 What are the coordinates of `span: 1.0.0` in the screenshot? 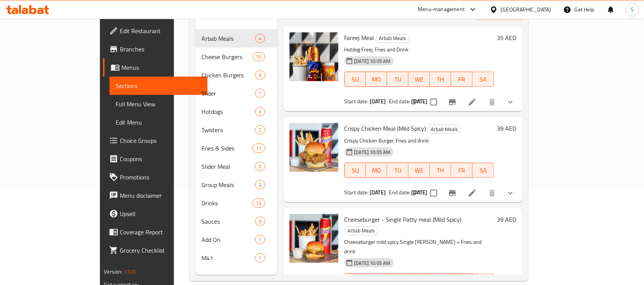 It's located at (130, 271).